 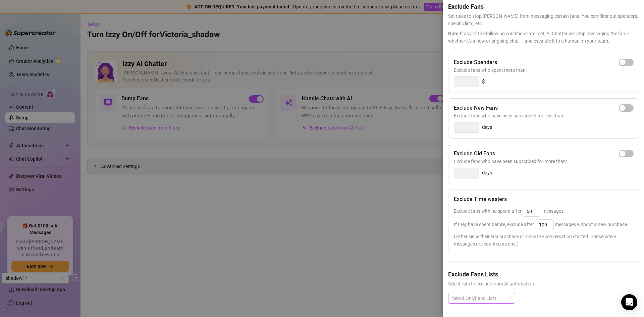 What do you see at coordinates (475, 63) in the screenshot?
I see `h5: Exclude Spenders` at bounding box center [475, 63].